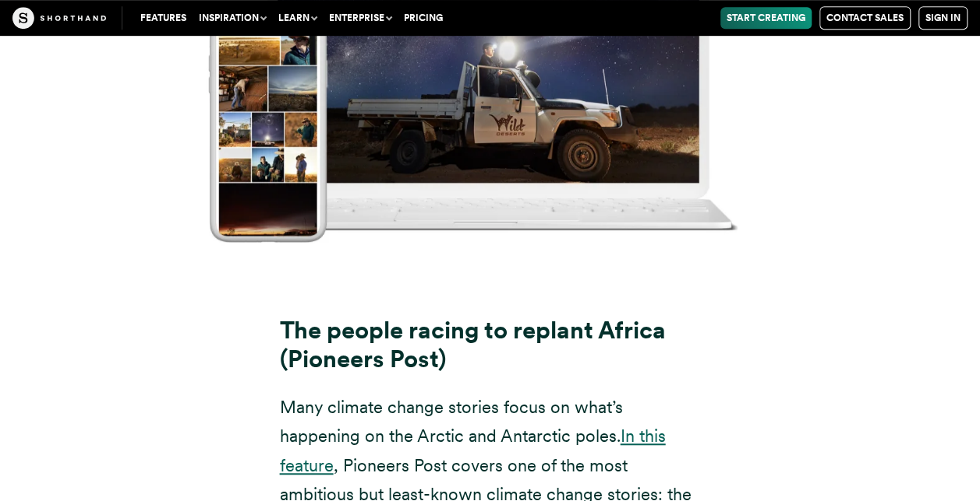 Image resolution: width=980 pixels, height=501 pixels. Describe the element at coordinates (865, 18) in the screenshot. I see `a: Contact Sales` at that location.